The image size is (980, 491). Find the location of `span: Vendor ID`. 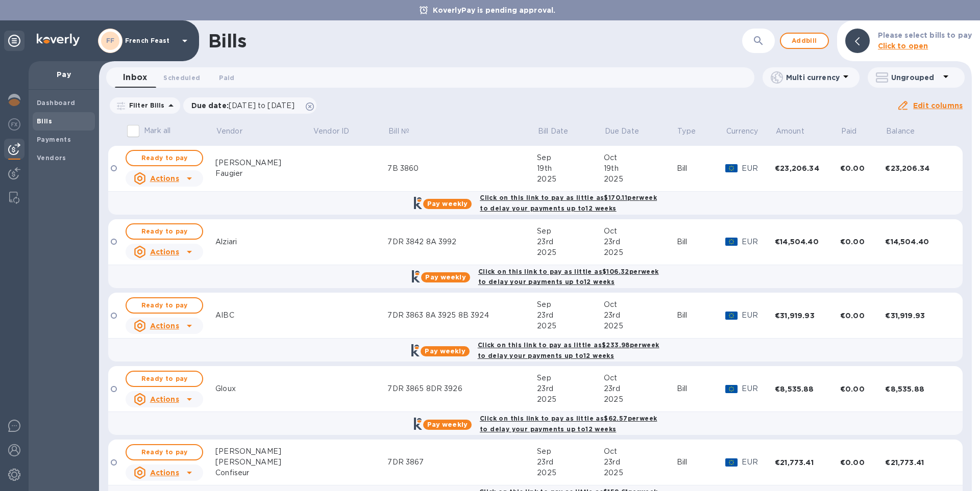

span: Vendor ID is located at coordinates (338, 131).